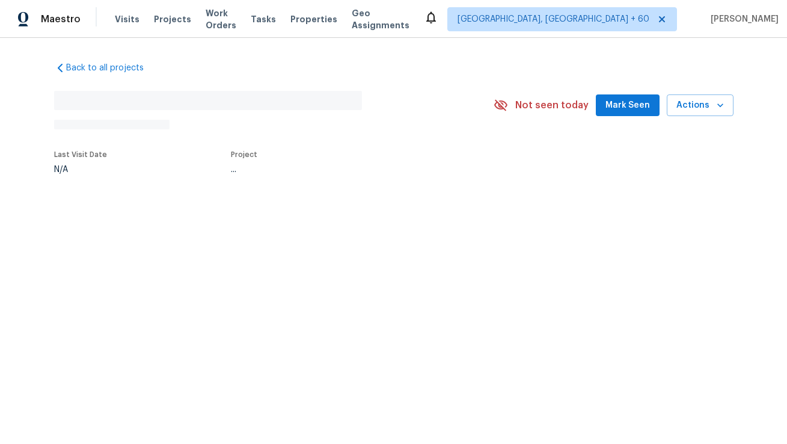 This screenshot has width=787, height=444. Describe the element at coordinates (112, 68) in the screenshot. I see `a: Back to all projects` at that location.